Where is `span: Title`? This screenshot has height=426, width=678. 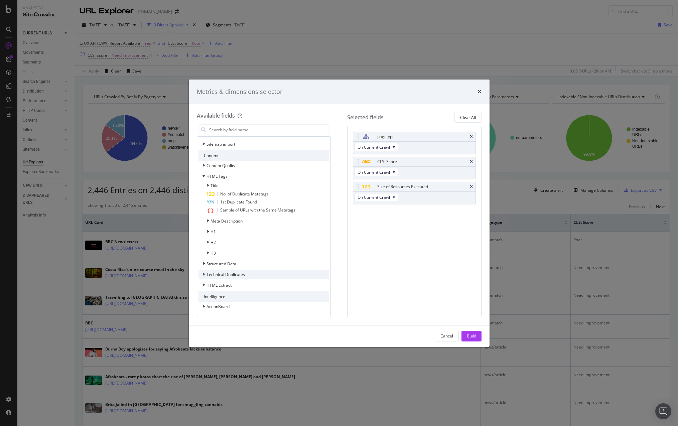 span: Title is located at coordinates (215, 185).